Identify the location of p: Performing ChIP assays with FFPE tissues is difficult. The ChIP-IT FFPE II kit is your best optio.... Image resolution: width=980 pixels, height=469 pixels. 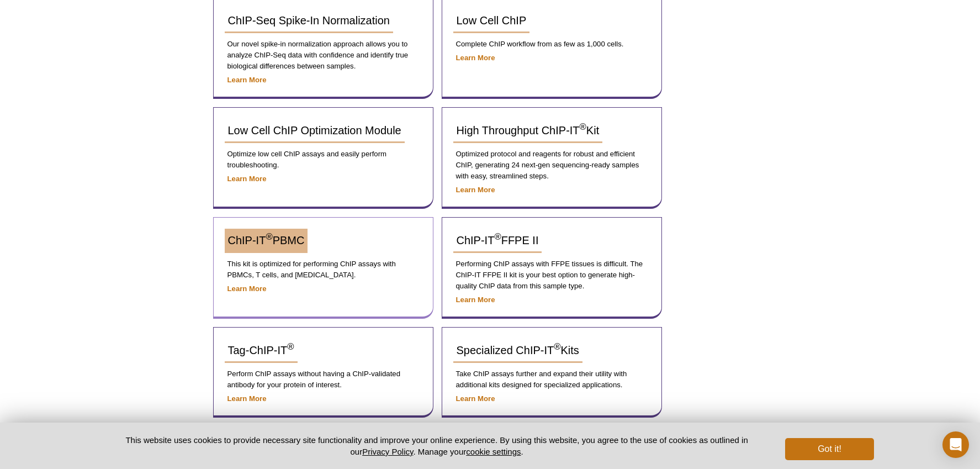
(552, 275).